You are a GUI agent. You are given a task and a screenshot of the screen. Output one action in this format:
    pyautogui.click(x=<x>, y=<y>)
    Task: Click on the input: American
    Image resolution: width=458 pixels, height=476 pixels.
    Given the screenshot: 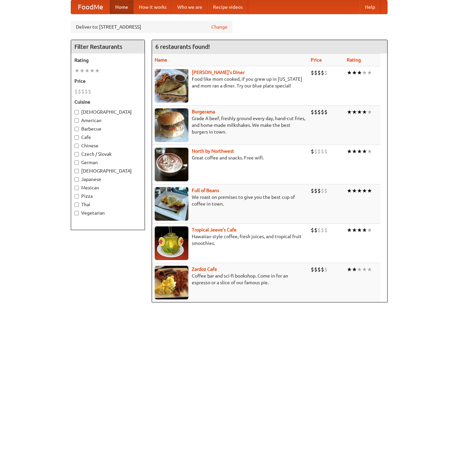 What is the action you would take?
    pyautogui.click(x=77, y=121)
    